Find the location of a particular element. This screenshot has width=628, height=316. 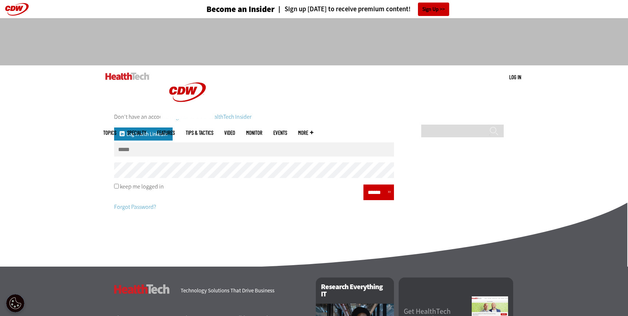

a: MonITor is located at coordinates (254, 133).